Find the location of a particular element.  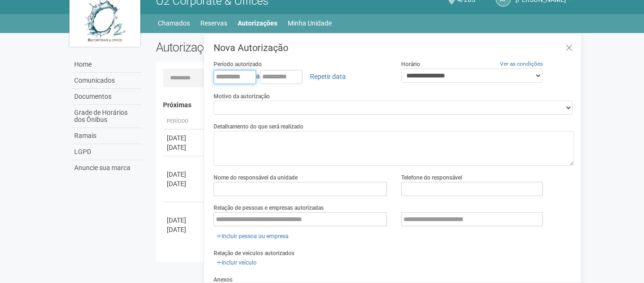

a: Home is located at coordinates (107, 65).